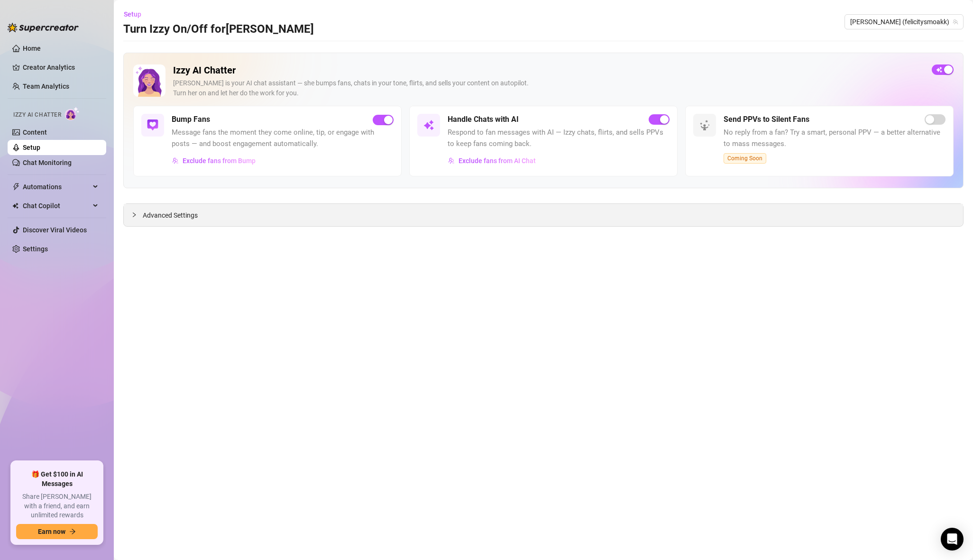 The width and height of the screenshot is (973, 560). What do you see at coordinates (31, 49) in the screenshot?
I see `a: Home` at bounding box center [31, 49].